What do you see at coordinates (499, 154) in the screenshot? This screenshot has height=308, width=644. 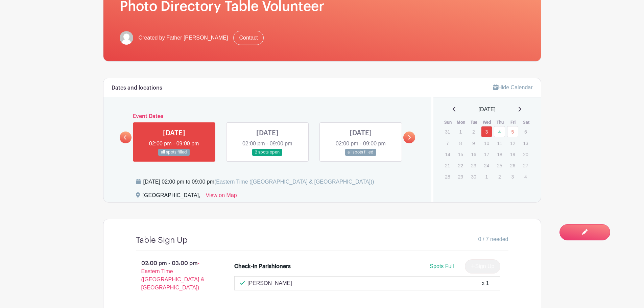 I see `p: 18` at bounding box center [499, 154].